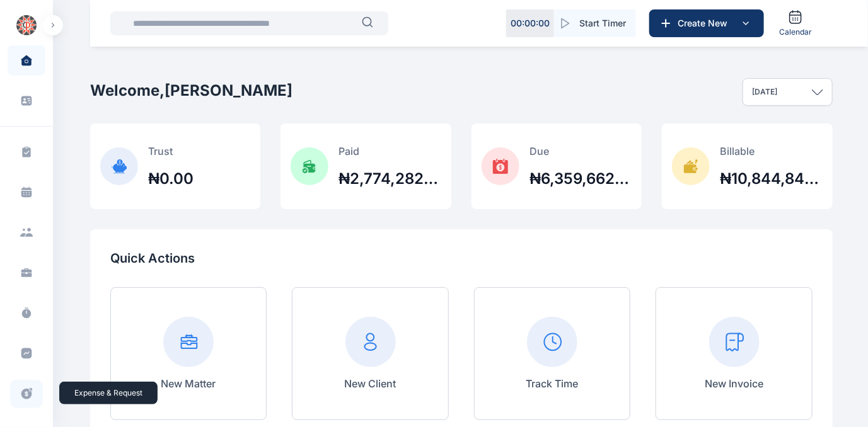 The height and width of the screenshot is (427, 868). I want to click on button: Start Timer, so click(595, 23).